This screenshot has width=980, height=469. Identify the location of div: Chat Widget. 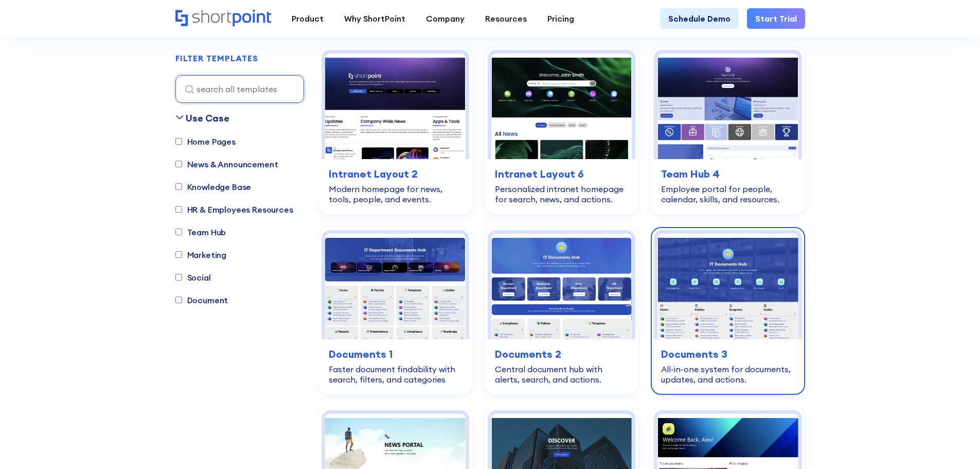
(954, 444).